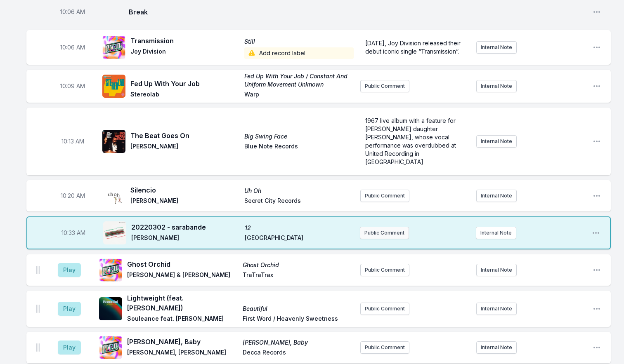  I want to click on span: Stereolab, so click(185, 95).